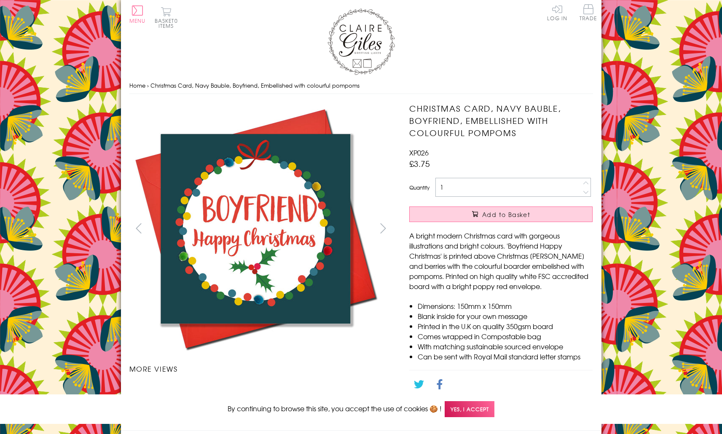 This screenshot has height=434, width=722. Describe the element at coordinates (505, 346) in the screenshot. I see `li: With matching sustainable sourced envelope` at that location.